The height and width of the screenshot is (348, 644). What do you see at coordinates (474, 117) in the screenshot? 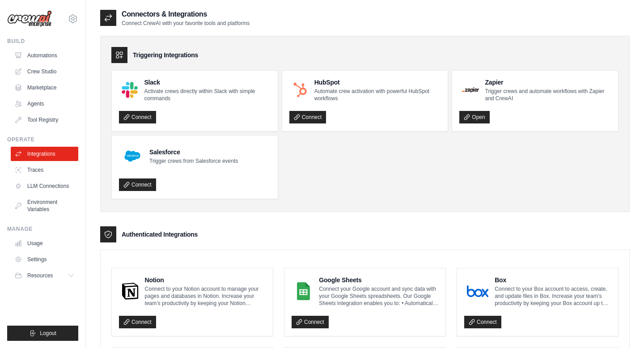
I see `a: Open` at bounding box center [474, 117].